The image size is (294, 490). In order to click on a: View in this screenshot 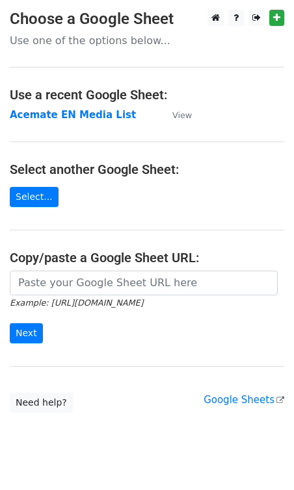, I will do `click(175, 115)`.